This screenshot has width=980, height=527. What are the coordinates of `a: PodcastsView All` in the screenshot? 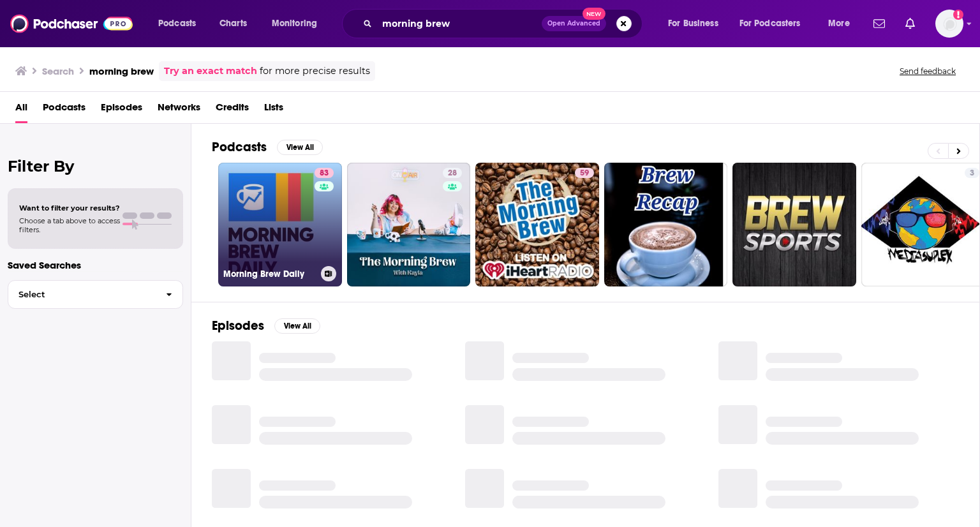 It's located at (268, 147).